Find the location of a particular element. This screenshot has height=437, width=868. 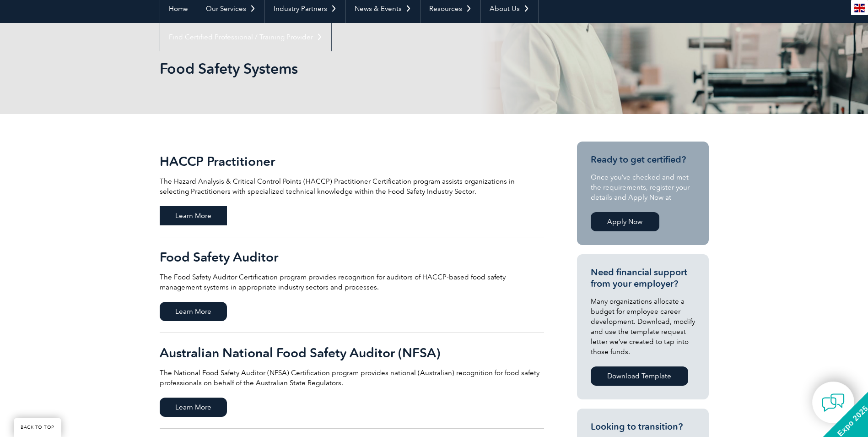

h3: Need financial support from your employer? is located at coordinates (643, 278).